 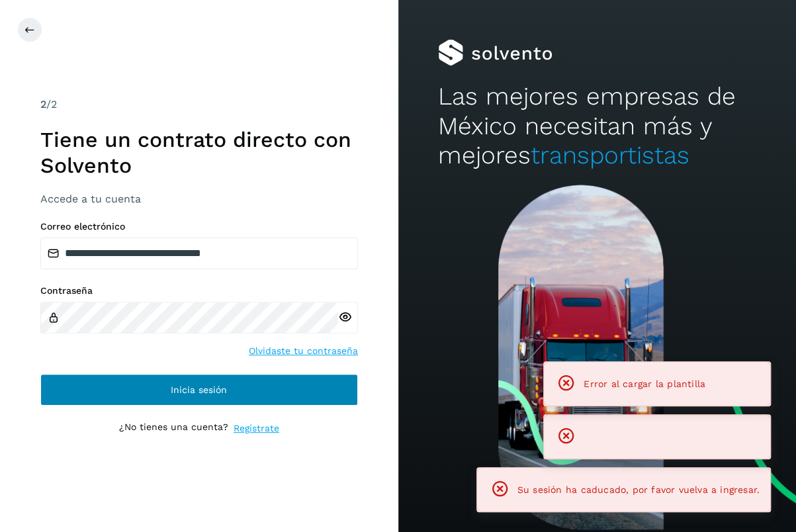 I want to click on p: ¿No tienes una cuenta?, so click(x=173, y=428).